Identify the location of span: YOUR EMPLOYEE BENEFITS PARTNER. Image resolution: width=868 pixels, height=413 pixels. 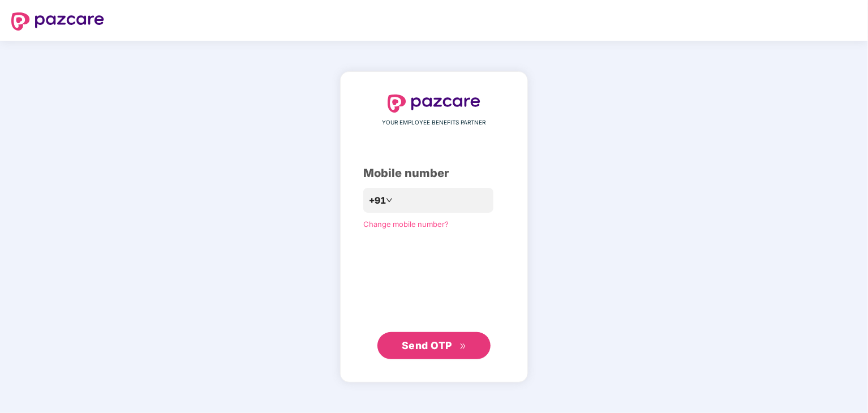
(434, 123).